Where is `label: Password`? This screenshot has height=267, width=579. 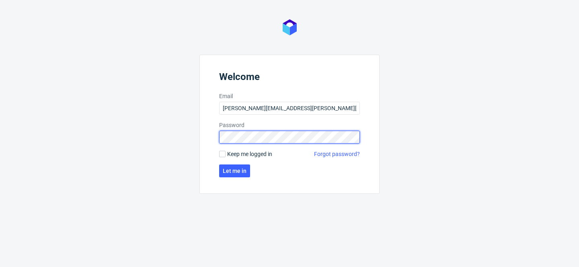 label: Password is located at coordinates (290, 125).